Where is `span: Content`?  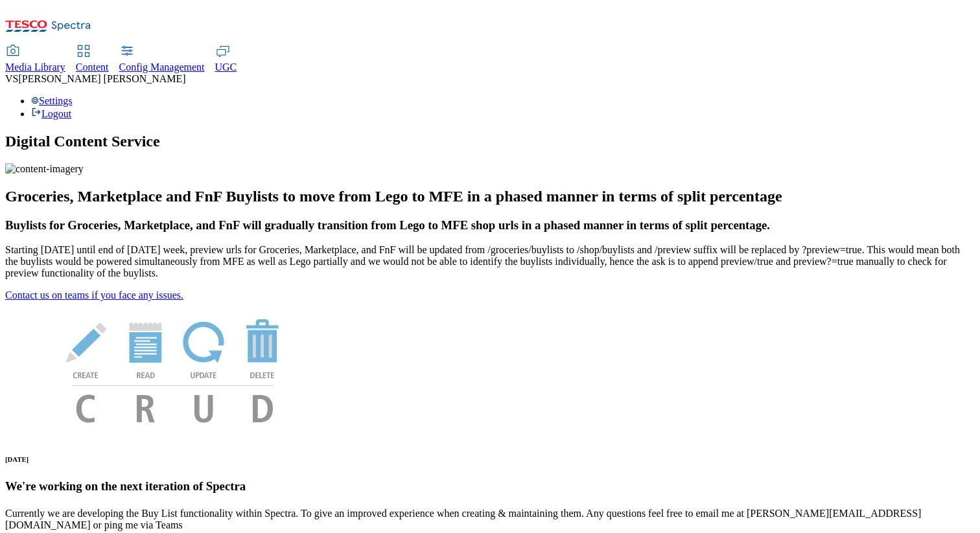 span: Content is located at coordinates (92, 67).